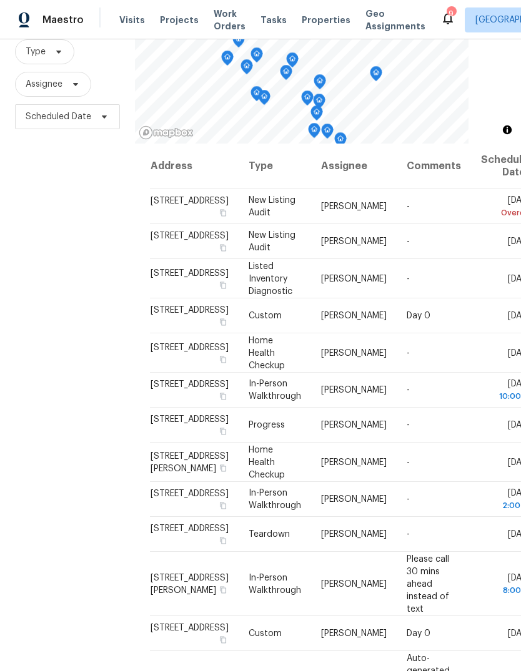  I want to click on button: Toggle attribution, so click(507, 130).